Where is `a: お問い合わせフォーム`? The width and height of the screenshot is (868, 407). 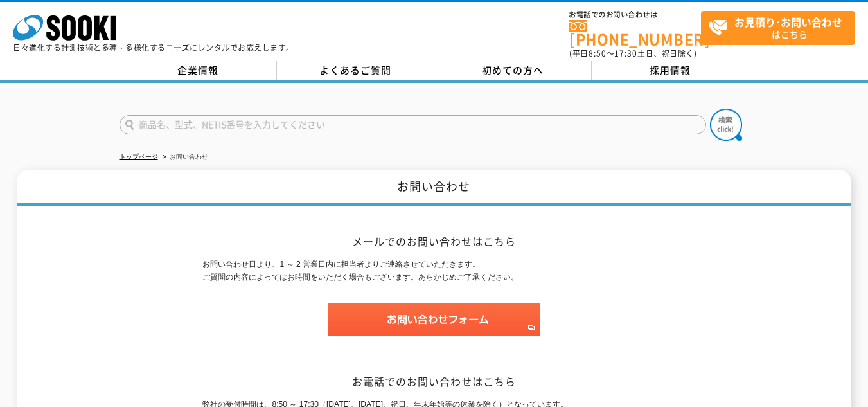
a: お問い合わせフォーム is located at coordinates (433, 329).